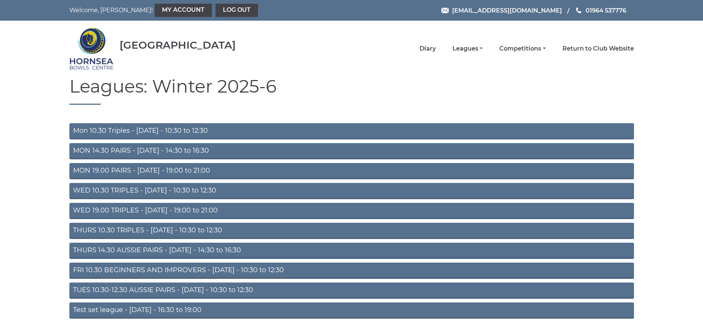 The image size is (703, 336). I want to click on a: Leagues, so click(468, 49).